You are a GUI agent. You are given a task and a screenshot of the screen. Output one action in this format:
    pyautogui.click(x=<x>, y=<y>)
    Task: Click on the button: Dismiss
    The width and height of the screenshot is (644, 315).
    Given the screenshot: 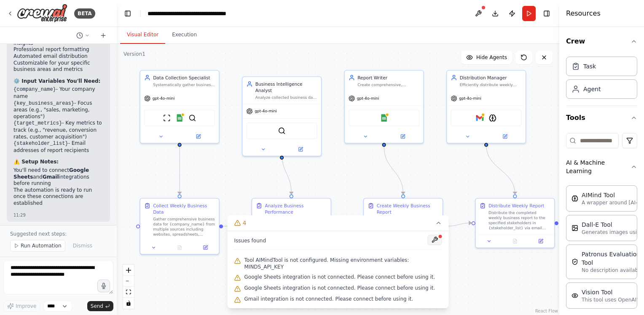 What is the action you would take?
    pyautogui.click(x=83, y=245)
    